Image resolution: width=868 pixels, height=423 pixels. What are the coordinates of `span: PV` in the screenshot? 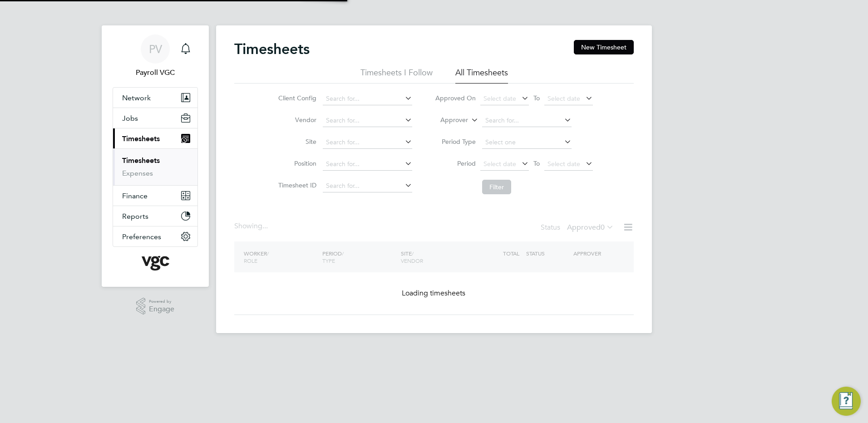 It's located at (155, 49).